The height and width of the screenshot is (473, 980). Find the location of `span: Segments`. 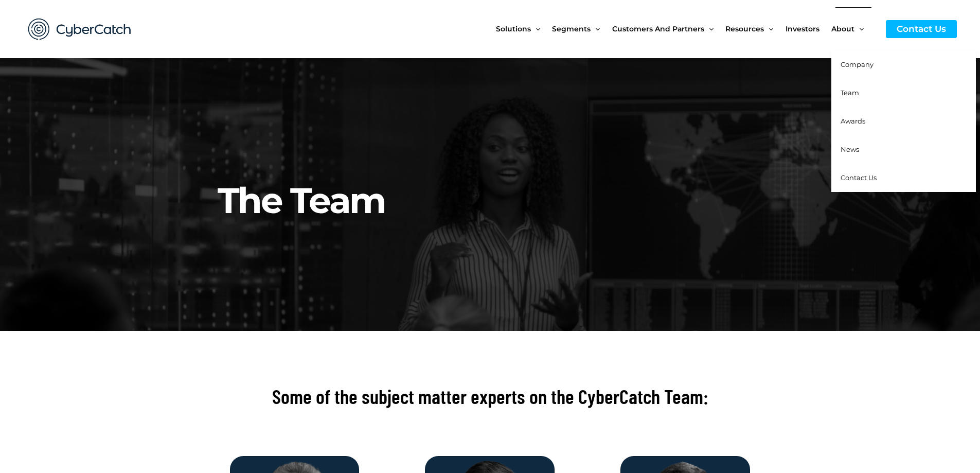

span: Segments is located at coordinates (570, 28).